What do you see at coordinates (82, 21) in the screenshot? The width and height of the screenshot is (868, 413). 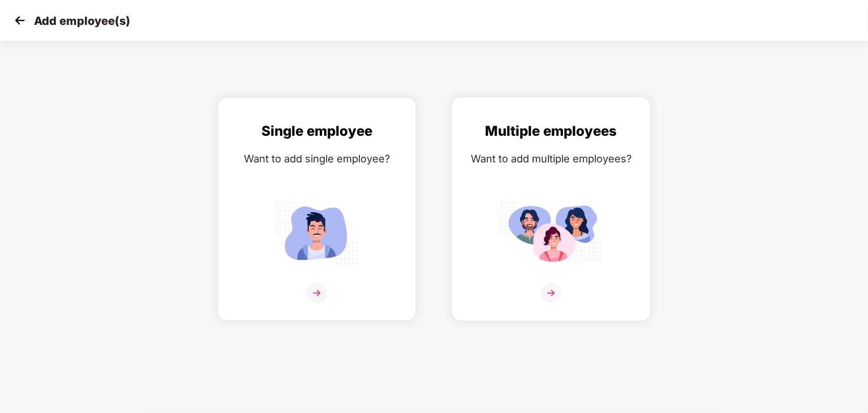 I see `p: Add employee(s)` at bounding box center [82, 21].